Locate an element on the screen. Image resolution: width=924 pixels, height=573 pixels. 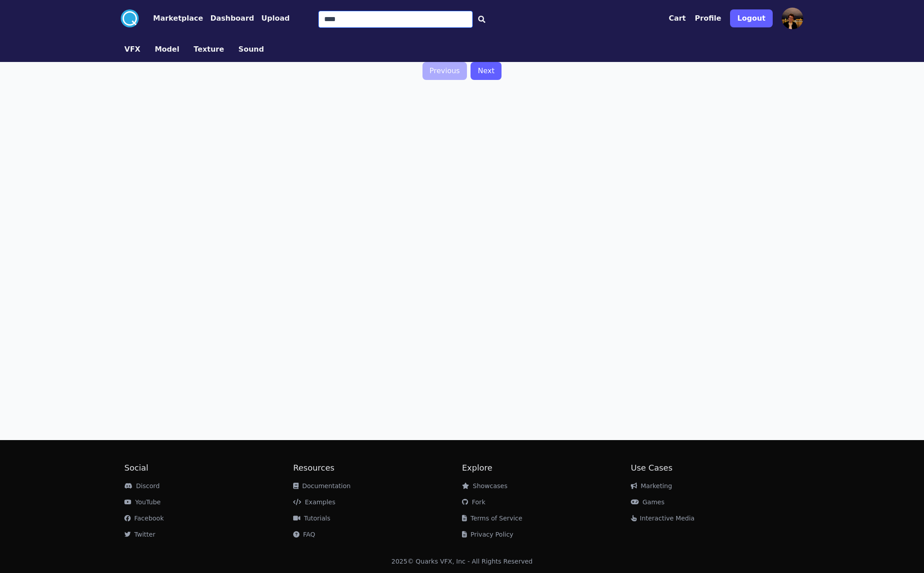
button: VFX is located at coordinates (132, 49).